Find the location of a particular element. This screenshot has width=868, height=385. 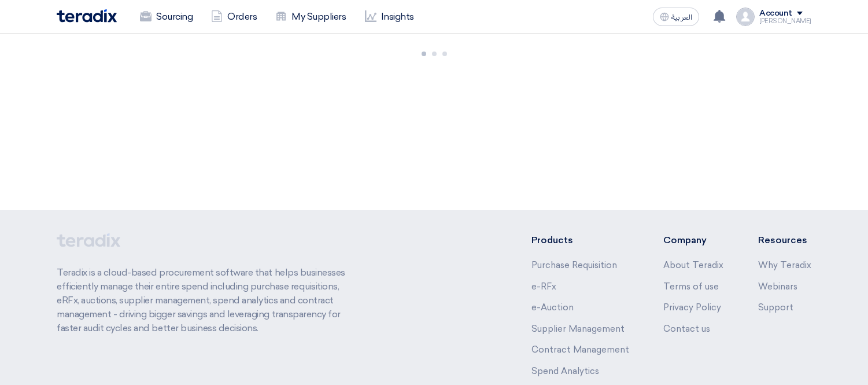

a: Purchase Requisition is located at coordinates (575, 265).